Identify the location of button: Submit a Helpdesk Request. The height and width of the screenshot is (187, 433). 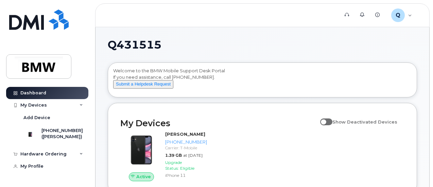
(143, 84).